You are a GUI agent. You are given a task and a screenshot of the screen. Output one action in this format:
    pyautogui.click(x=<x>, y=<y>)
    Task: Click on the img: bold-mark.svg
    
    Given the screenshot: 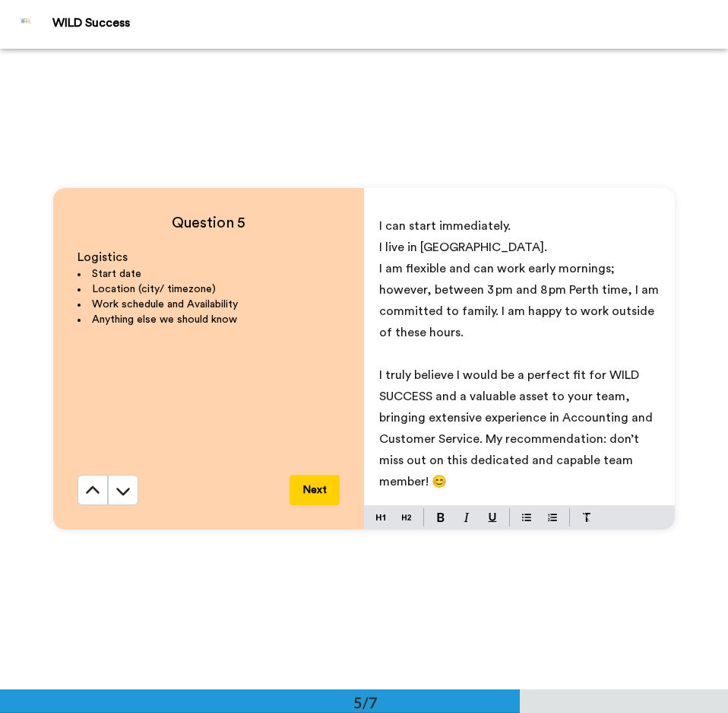 What is the action you would take?
    pyautogui.click(x=441, y=517)
    